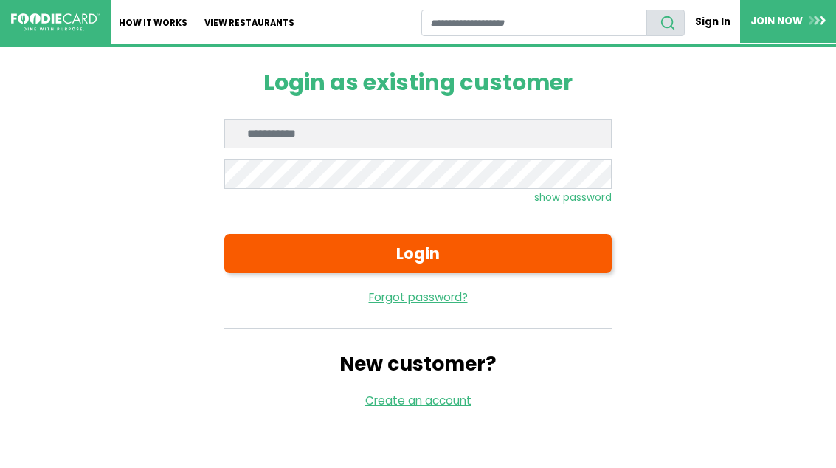 This screenshot has height=468, width=836. I want to click on input: restaurant search, so click(534, 23).